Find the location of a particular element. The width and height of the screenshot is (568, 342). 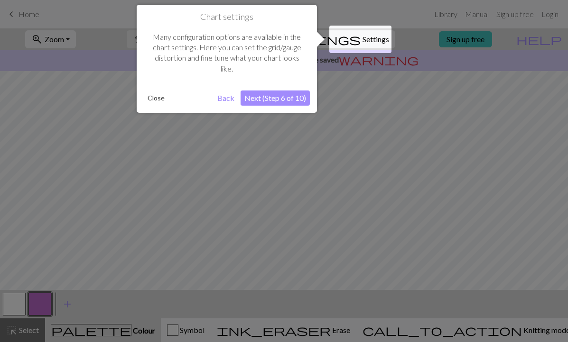

button: Close is located at coordinates (156, 98).